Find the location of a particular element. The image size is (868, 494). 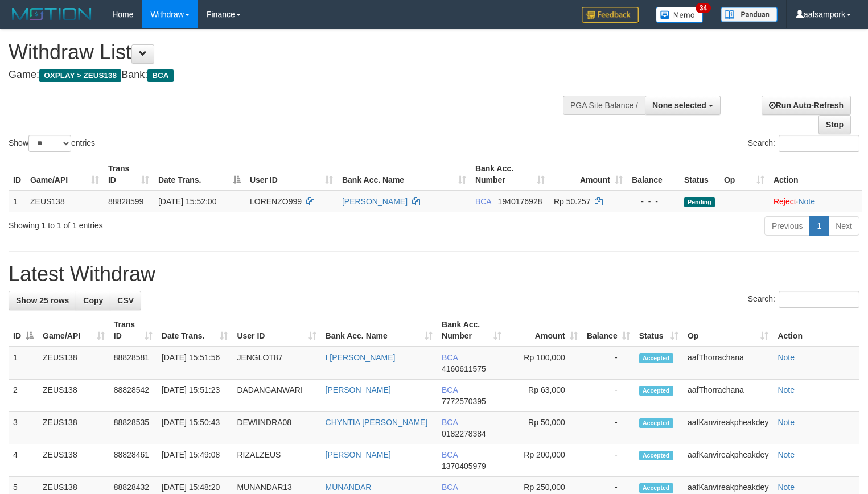

span: Rp 50.257 is located at coordinates (572, 202).